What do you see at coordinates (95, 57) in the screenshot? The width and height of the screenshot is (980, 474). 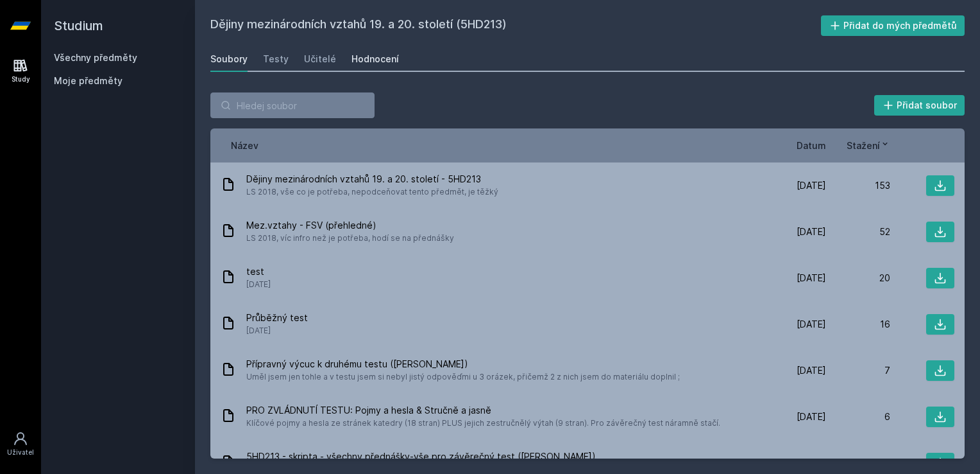 I see `a: Všechny předměty` at bounding box center [95, 57].